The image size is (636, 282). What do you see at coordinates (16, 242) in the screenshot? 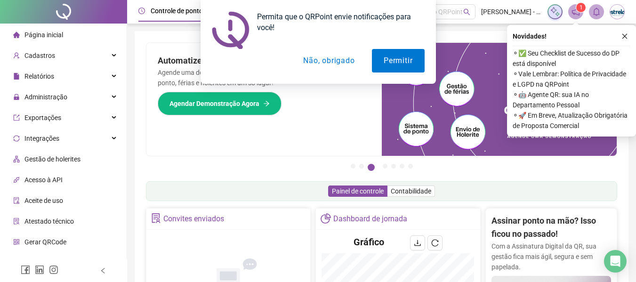
I see `span: qrcode` at bounding box center [16, 242].